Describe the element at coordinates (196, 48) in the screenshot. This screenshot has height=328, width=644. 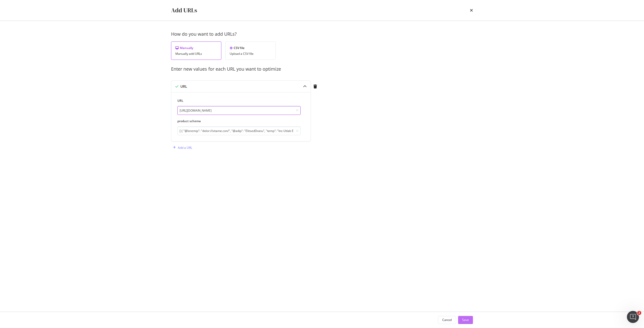
I see `div: Manually` at that location.